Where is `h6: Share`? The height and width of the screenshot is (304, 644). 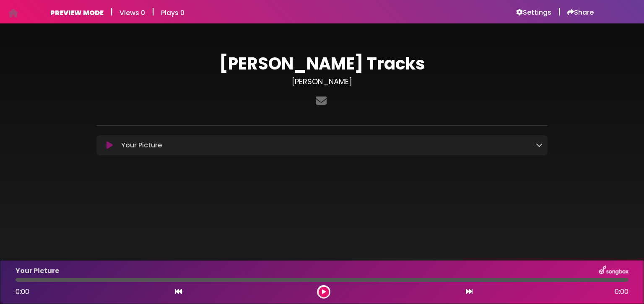
h6: Share is located at coordinates (580, 13).